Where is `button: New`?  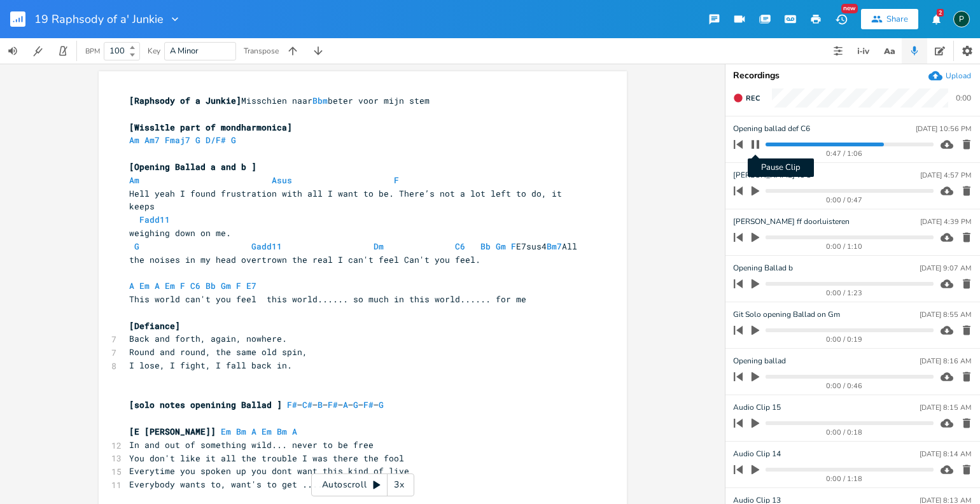
button: New is located at coordinates (842, 19).